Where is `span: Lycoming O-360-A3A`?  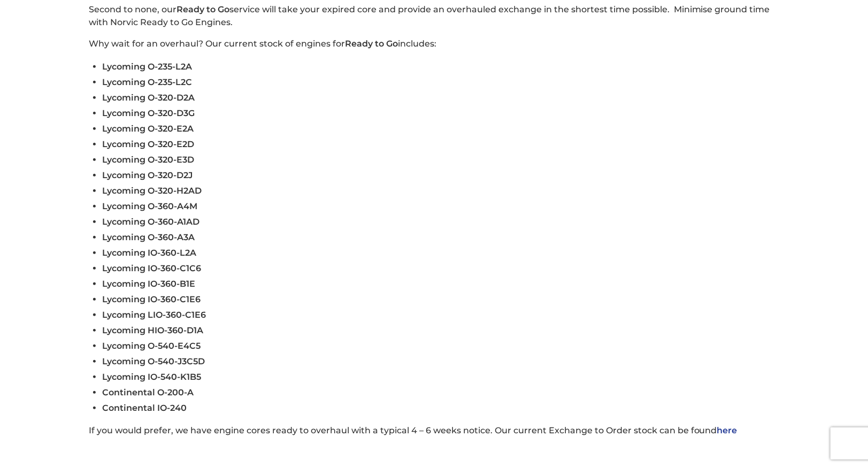 span: Lycoming O-360-A3A is located at coordinates (148, 237).